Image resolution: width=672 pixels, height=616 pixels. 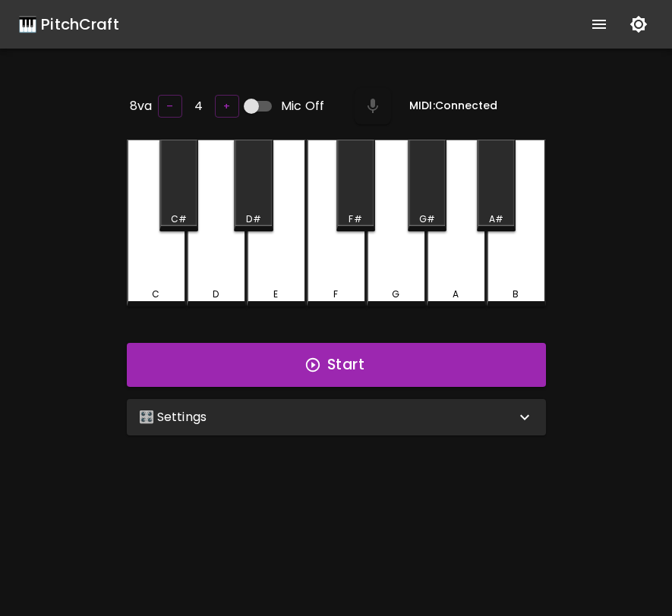 What do you see at coordinates (140, 106) in the screenshot?
I see `h6: 8va` at bounding box center [140, 106].